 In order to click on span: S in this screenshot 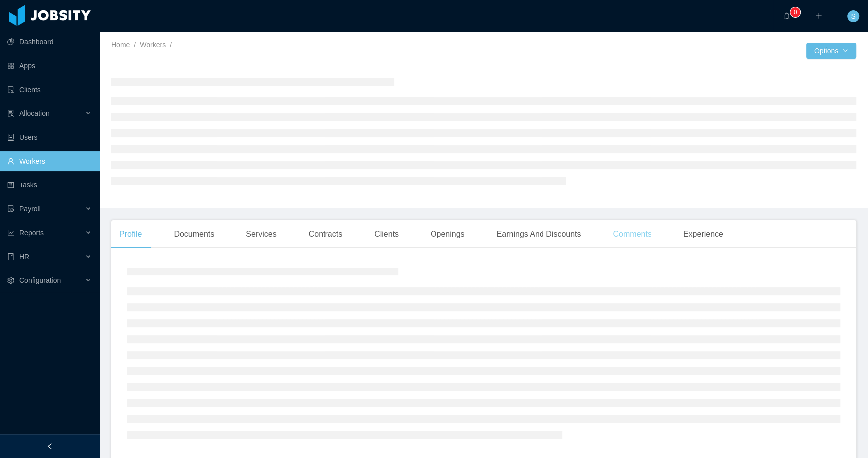, I will do `click(852, 16)`.